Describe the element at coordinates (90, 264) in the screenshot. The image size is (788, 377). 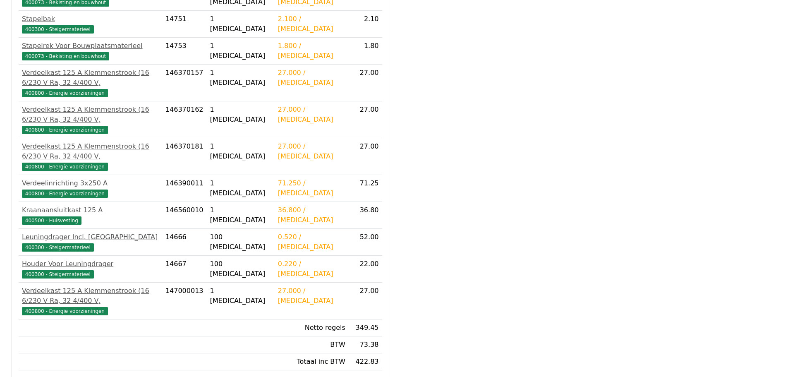
I see `div: Houder Voor Leuningdrager` at that location.